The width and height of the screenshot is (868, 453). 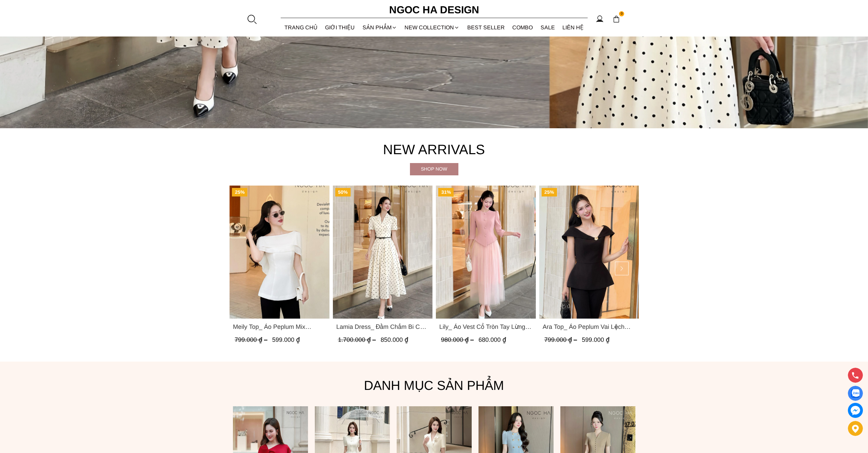 What do you see at coordinates (383, 327) in the screenshot?
I see `span: Lamia Dress_ Đầm Chấm Bi Cổ Vest Màu Kem D1003` at bounding box center [383, 327].